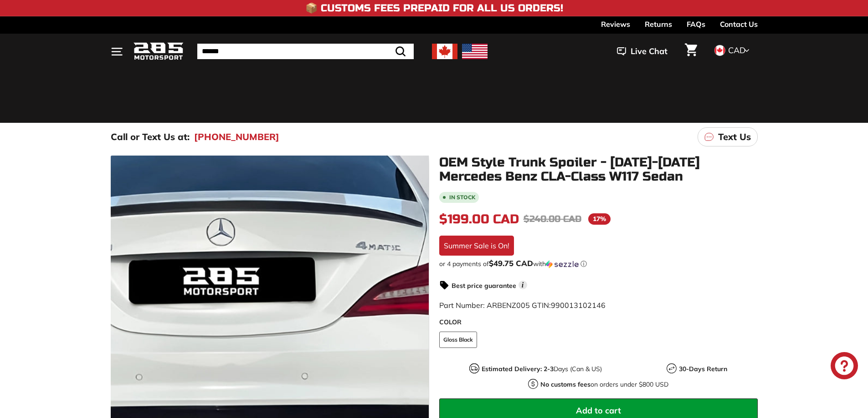  I want to click on strong: Estimated Delivery: 2-3, so click(518, 369).